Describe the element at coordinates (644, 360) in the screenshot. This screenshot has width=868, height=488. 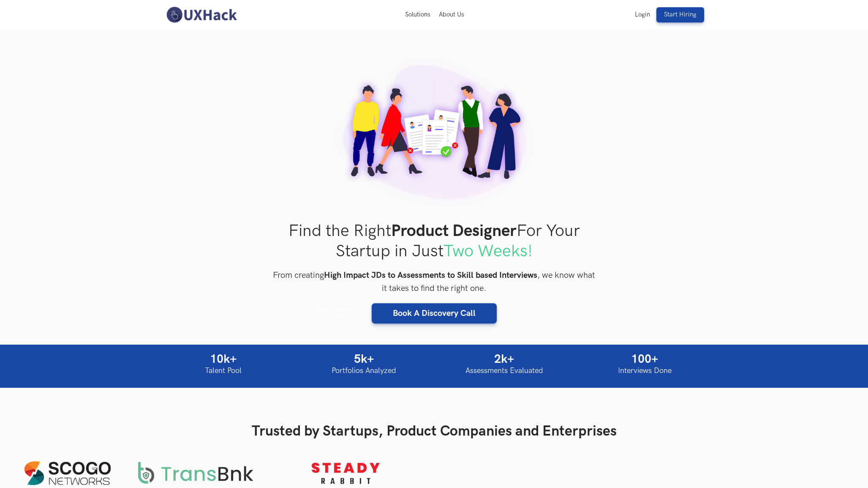
I see `h3: 100+` at that location.